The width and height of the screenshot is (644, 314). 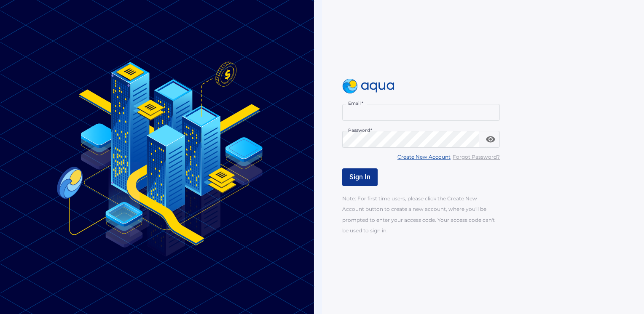 What do you see at coordinates (360, 178) in the screenshot?
I see `button: Sign In` at bounding box center [360, 178].